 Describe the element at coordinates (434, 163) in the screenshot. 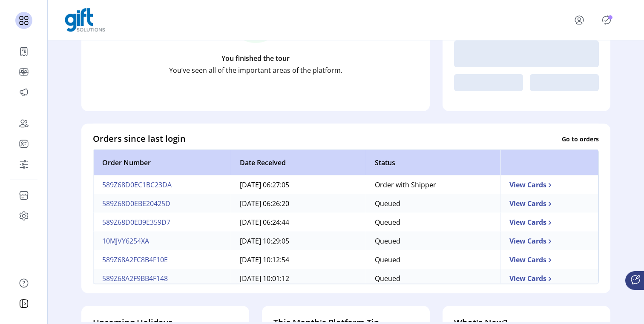

I see `th: Status` at that location.